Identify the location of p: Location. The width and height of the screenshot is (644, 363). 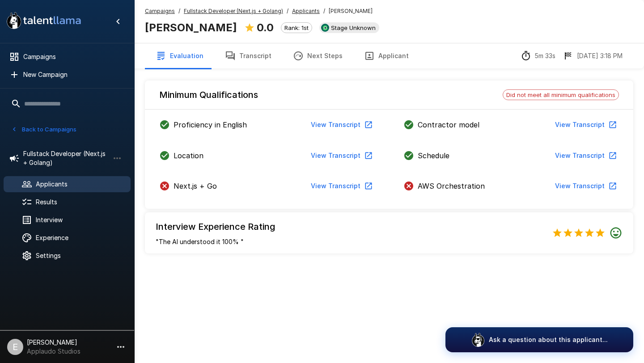
(188, 156).